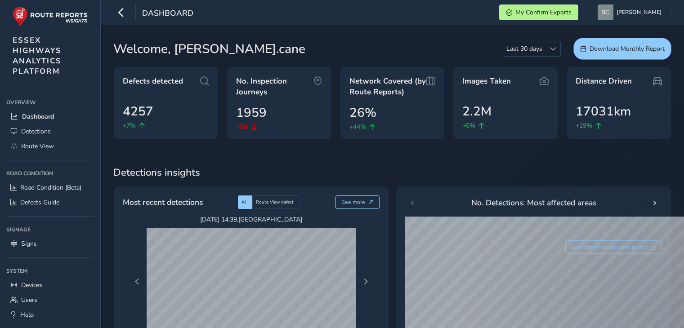 The height and width of the screenshot is (328, 684). I want to click on span: Network Covered (by Route Reports), so click(388, 86).